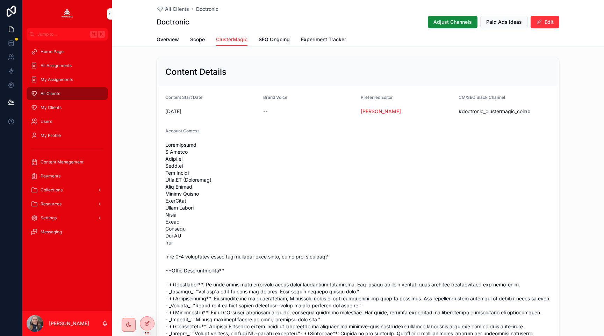 The width and height of the screenshot is (604, 336). What do you see at coordinates (207, 9) in the screenshot?
I see `a: Doctronic` at bounding box center [207, 9].